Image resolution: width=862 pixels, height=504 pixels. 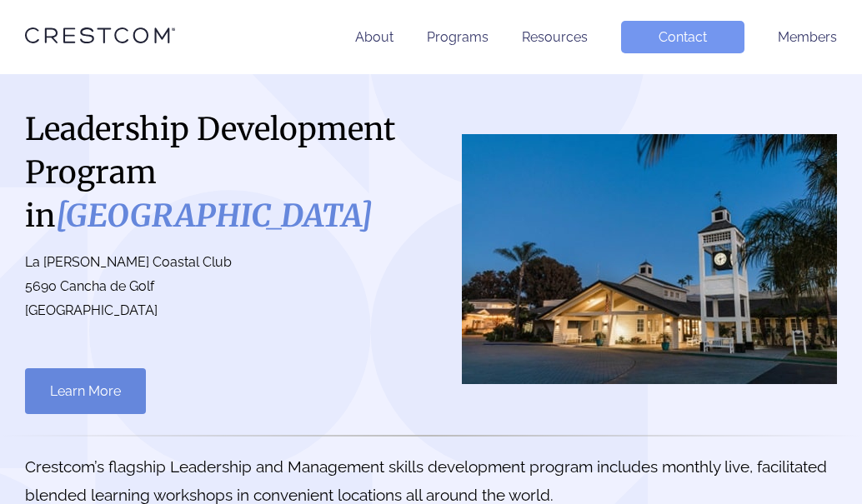 I want to click on img: San Diego County, so click(x=649, y=259).